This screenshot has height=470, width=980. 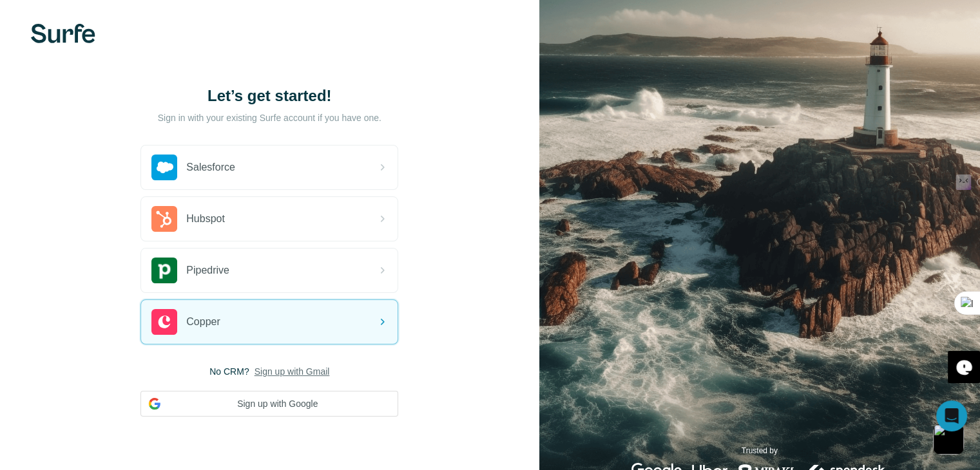 I want to click on button: Sign up with Google, so click(x=269, y=404).